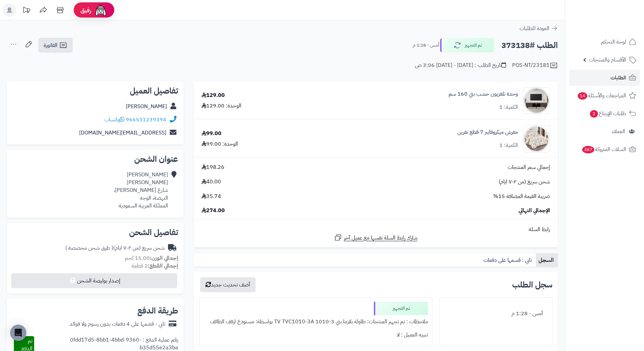 This screenshot has width=644, height=351. Describe the element at coordinates (536, 101) in the screenshot. I see `img: 1750492780-220601011456-90x90.jpg` at that location.